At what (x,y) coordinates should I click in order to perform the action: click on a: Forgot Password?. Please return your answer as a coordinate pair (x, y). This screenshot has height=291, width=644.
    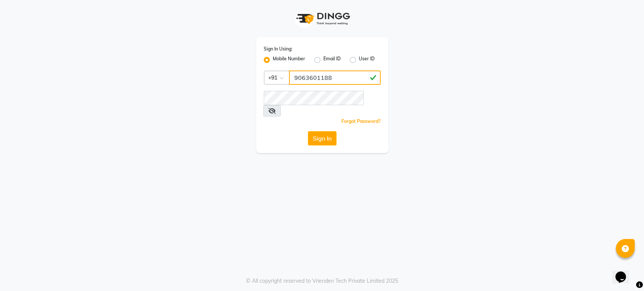
    Looking at the image, I should click on (361, 121).